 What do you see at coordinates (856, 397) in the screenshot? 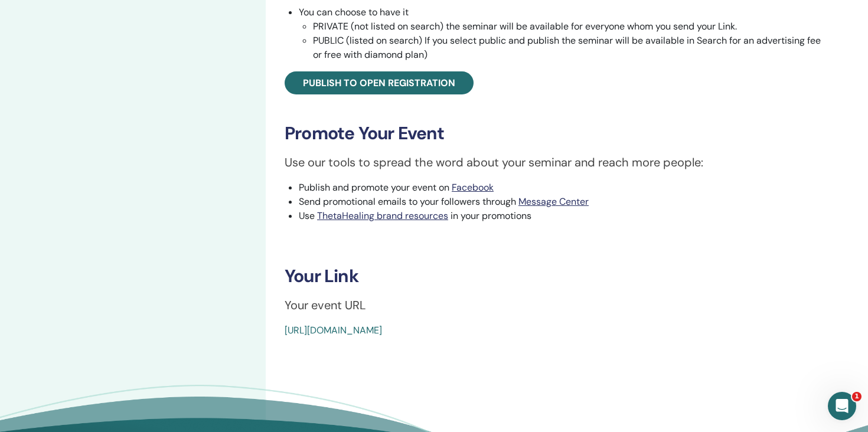
I see `span: 1` at bounding box center [856, 397].